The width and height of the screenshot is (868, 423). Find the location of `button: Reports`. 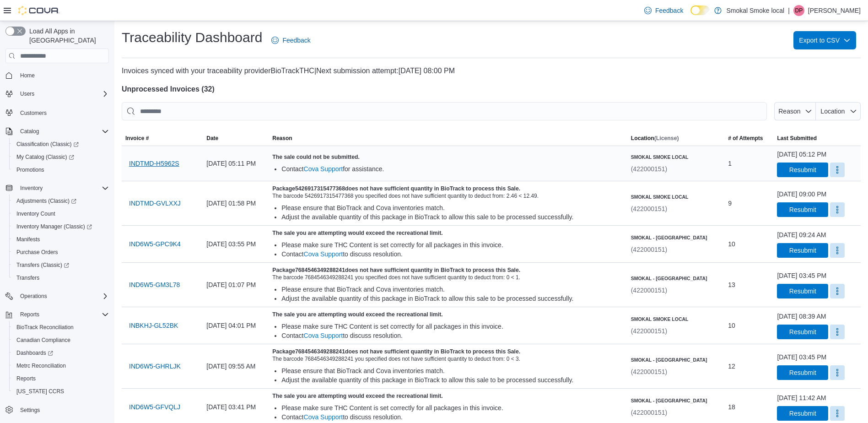

button: Reports is located at coordinates (57, 315).